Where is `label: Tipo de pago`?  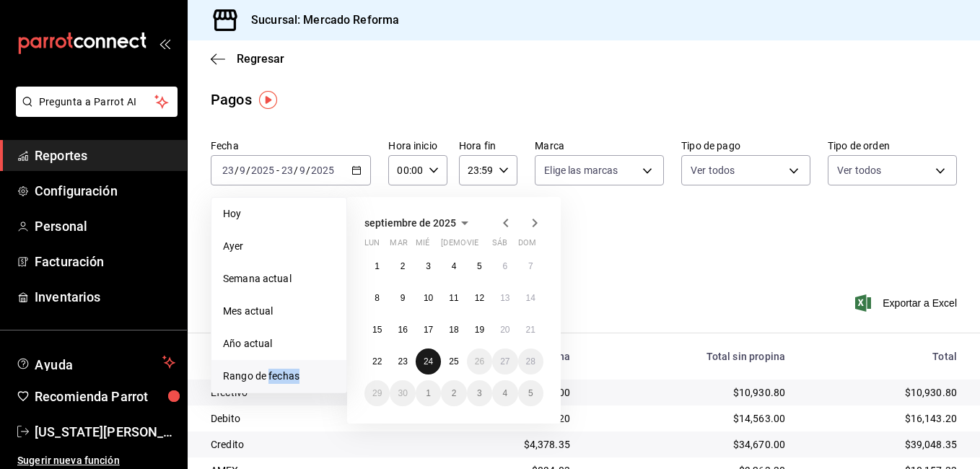 label: Tipo de pago is located at coordinates (746, 145).